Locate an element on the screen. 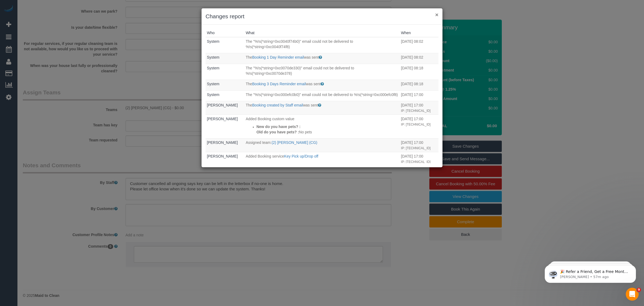 The height and width of the screenshot is (306, 644). sui-modal: Changes report is located at coordinates (322, 88).